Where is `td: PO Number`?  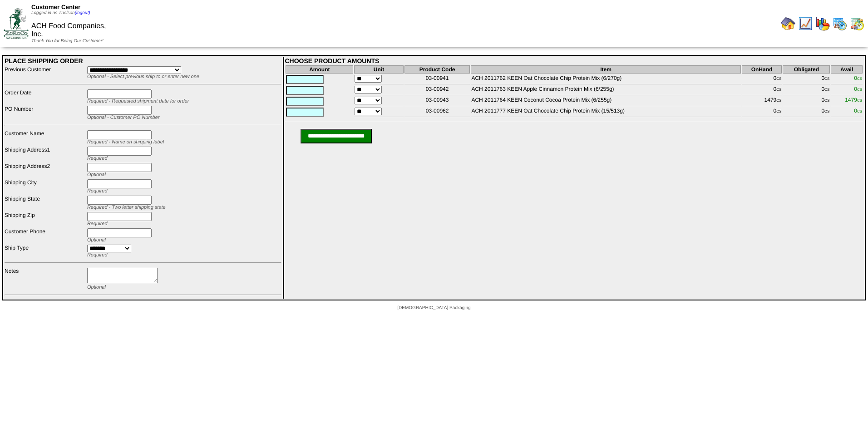 td: PO Number is located at coordinates (45, 113).